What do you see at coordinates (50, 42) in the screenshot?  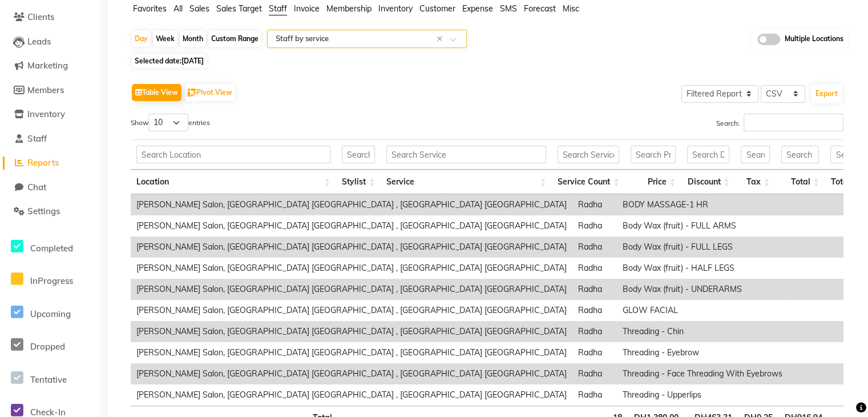 I see `a: Leads` at bounding box center [50, 42].